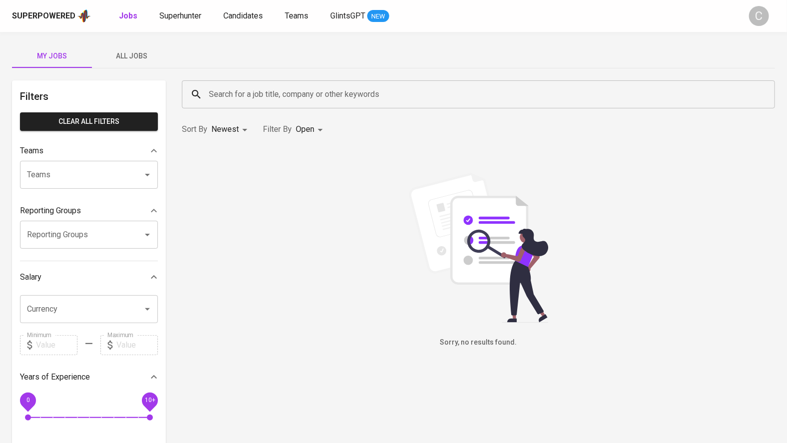  Describe the element at coordinates (243, 15) in the screenshot. I see `span: Candidates` at that location.